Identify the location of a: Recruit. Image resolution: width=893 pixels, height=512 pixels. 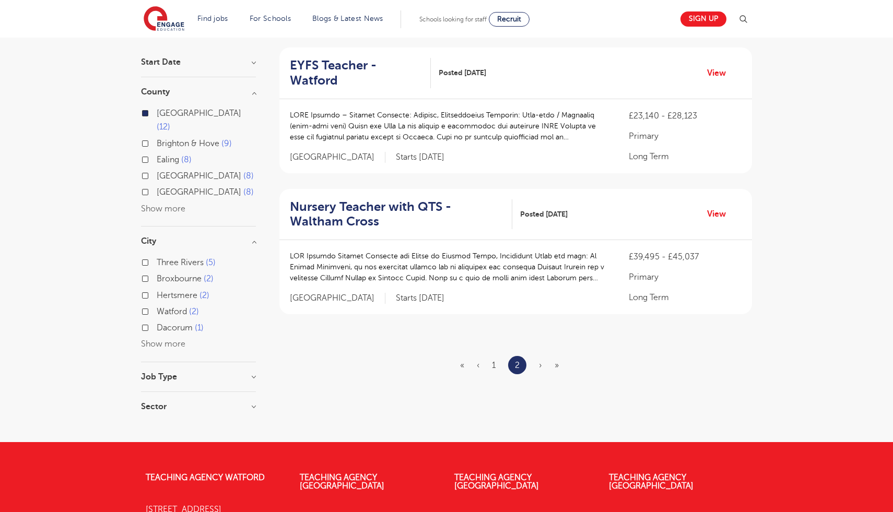
(509, 19).